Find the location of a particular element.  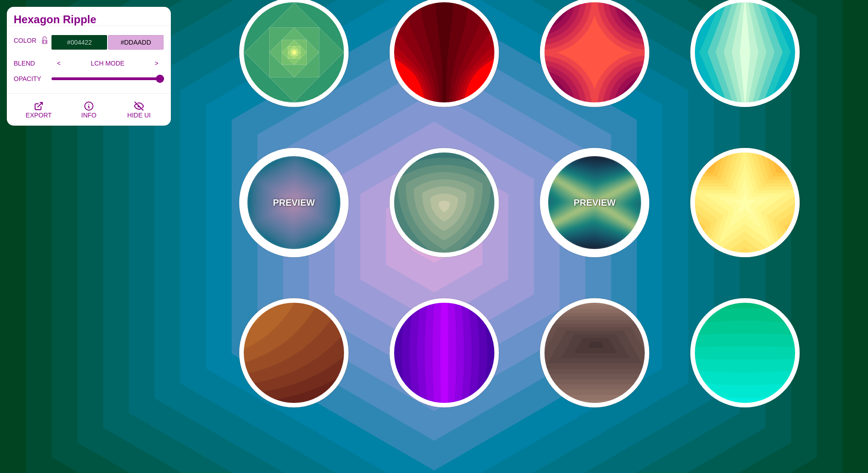

button: perspective of square in square design is located at coordinates (594, 353).